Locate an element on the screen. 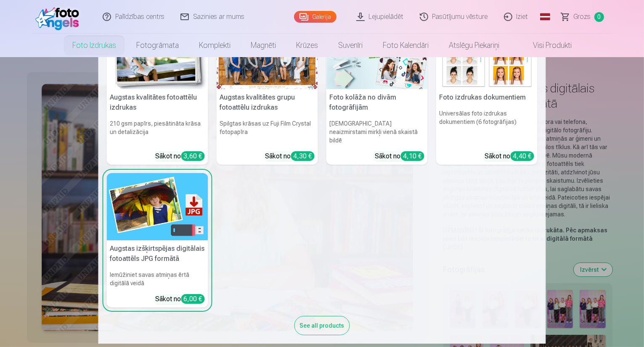  div: 4,40 € is located at coordinates (523, 156).